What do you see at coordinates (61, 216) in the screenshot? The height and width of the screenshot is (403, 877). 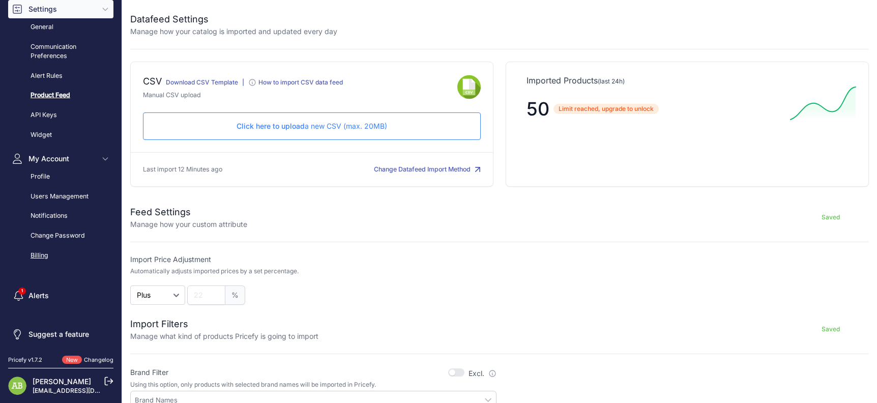 I see `a: Notifications` at bounding box center [61, 216].